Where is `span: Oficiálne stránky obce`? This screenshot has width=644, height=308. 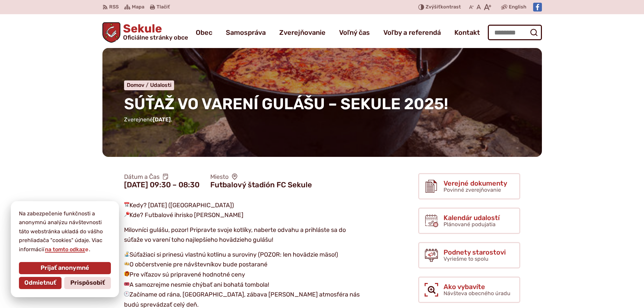 span: Oficiálne stránky obce is located at coordinates (156, 38).